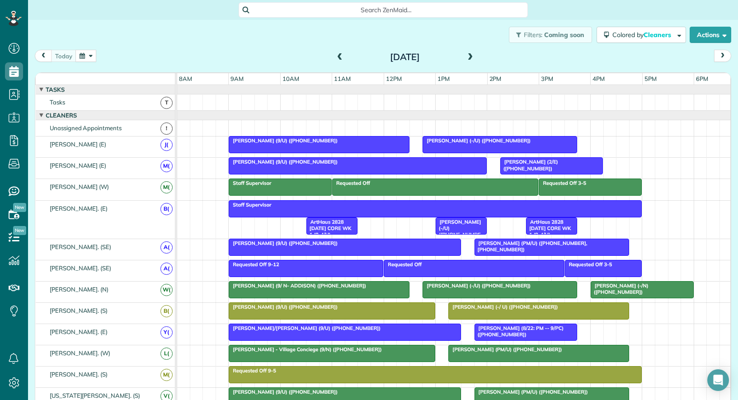 The height and width of the screenshot is (400, 738). Describe the element at coordinates (43, 56) in the screenshot. I see `button: prev` at that location.